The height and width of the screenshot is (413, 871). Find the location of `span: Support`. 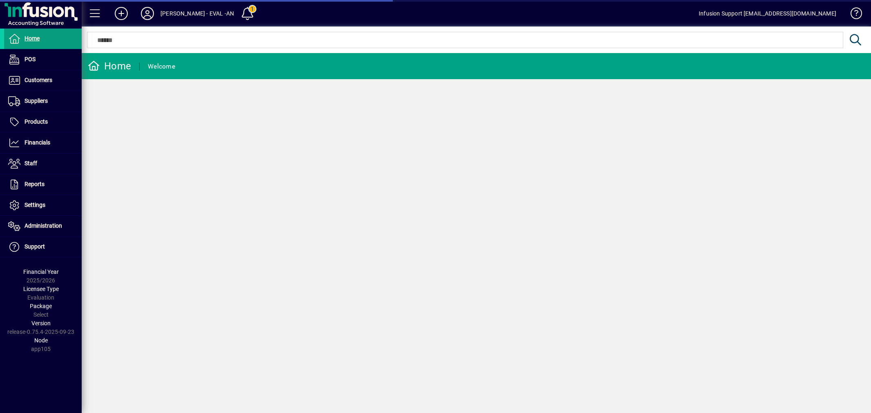

span: Support is located at coordinates (35, 247).